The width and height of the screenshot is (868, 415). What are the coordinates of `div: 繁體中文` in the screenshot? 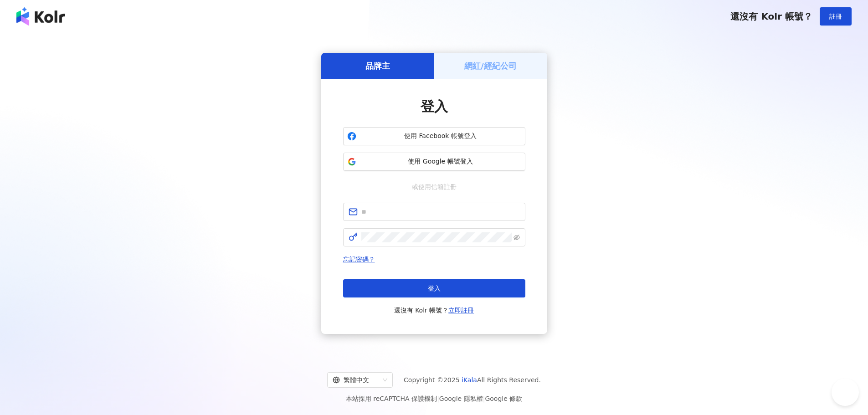 It's located at (356, 380).